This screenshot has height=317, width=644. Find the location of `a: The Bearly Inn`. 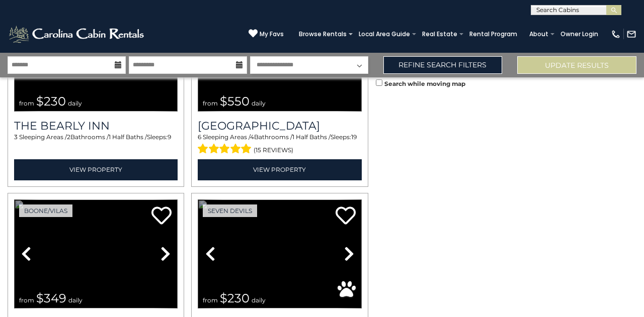

a: The Bearly Inn is located at coordinates (96, 125).